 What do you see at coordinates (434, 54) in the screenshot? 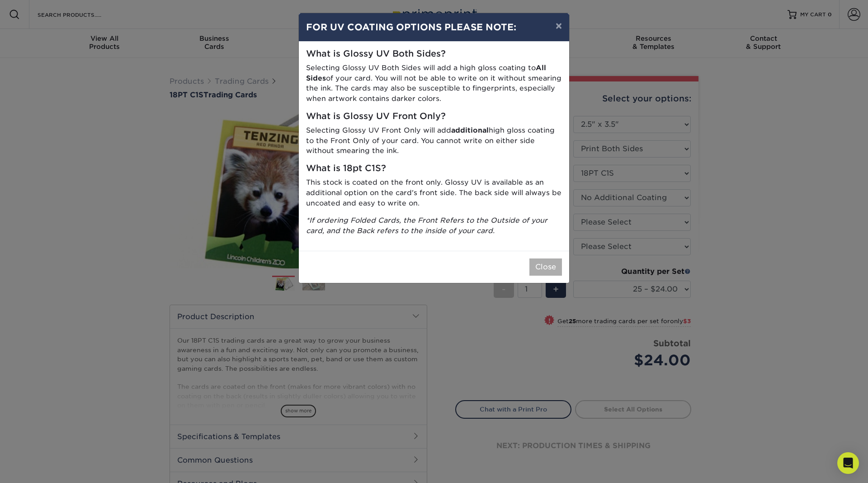
I see `h5: What is Glossy UV Both Sides?` at bounding box center [434, 54].